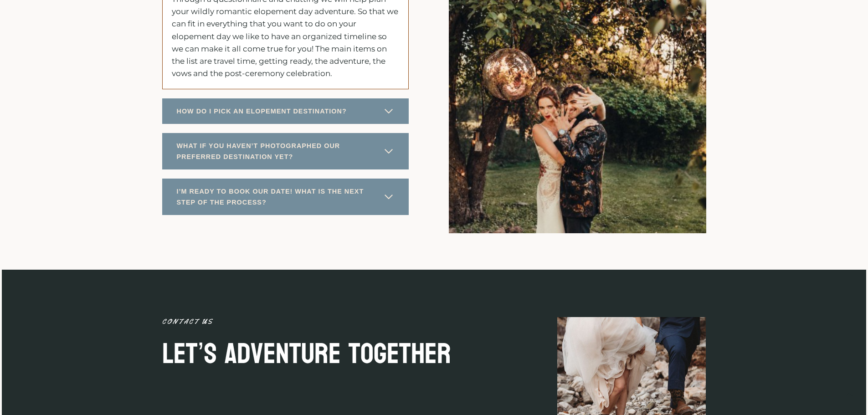 This screenshot has height=415, width=868. I want to click on span: HOW DO I PICK AN ELOPEMENT DESTINATION?, so click(262, 111).